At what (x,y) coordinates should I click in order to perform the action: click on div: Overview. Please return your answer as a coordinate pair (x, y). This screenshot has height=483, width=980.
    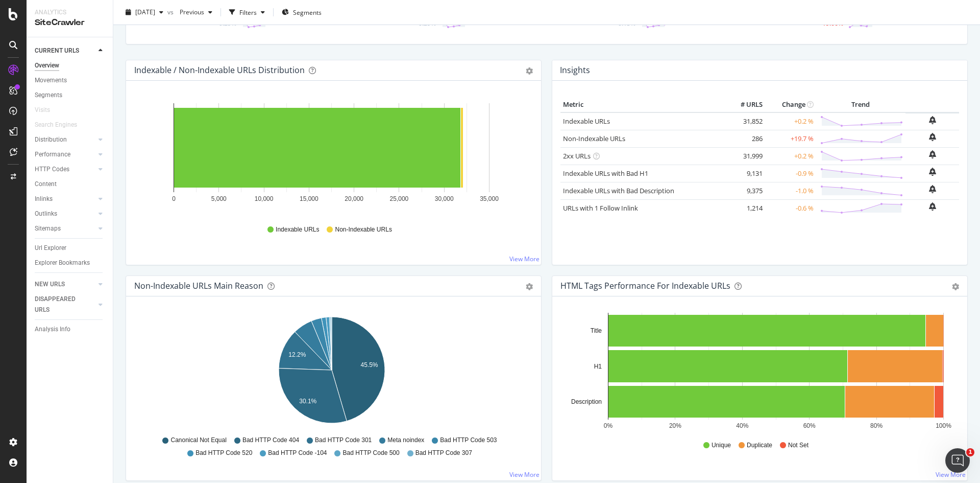
    Looking at the image, I should click on (47, 66).